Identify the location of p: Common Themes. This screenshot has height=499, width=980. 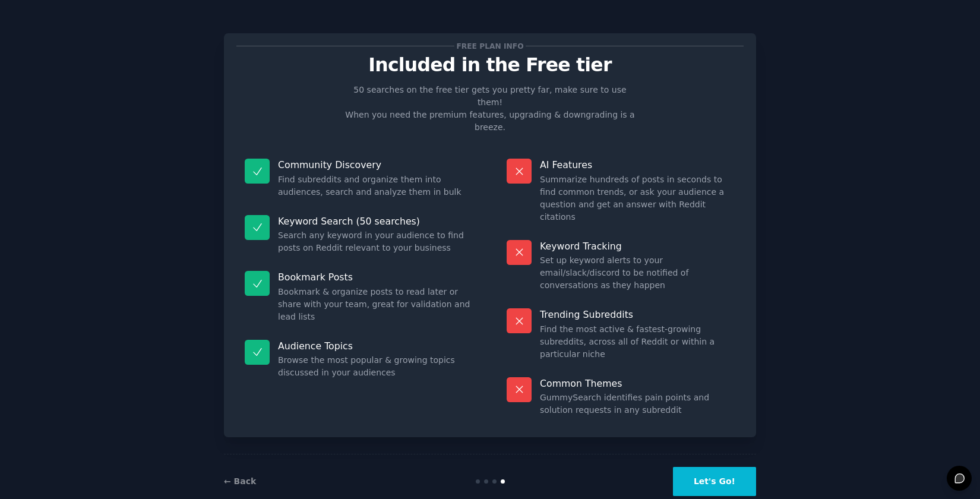
(638, 383).